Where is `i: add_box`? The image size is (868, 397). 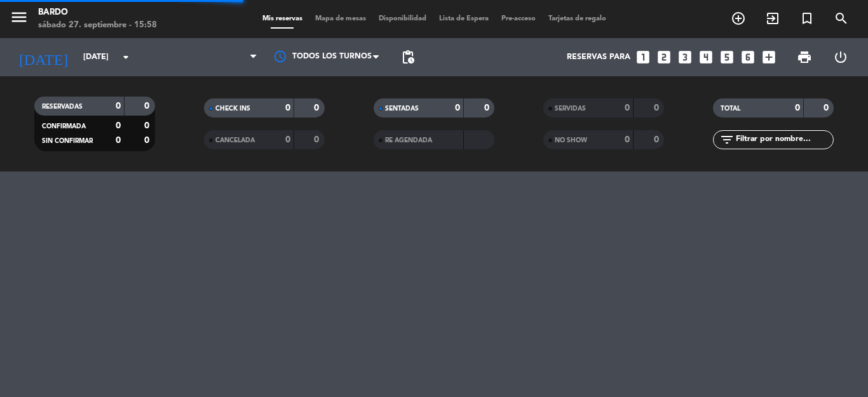 i: add_box is located at coordinates (769, 57).